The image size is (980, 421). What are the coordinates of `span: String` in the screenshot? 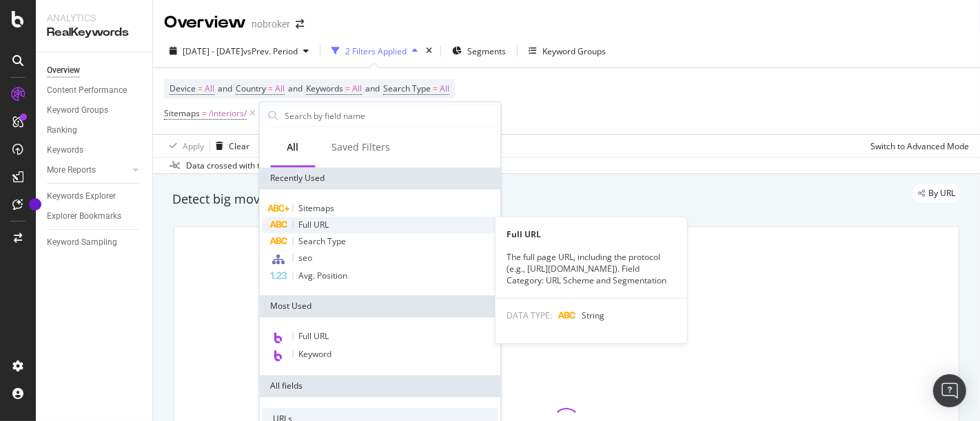 It's located at (592, 315).